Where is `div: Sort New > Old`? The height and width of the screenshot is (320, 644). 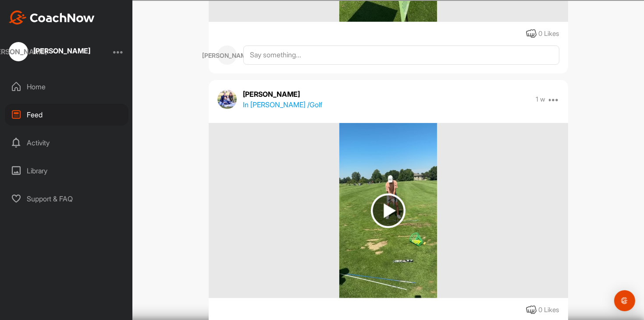
div: Sort New > Old is located at coordinates (322, 32).